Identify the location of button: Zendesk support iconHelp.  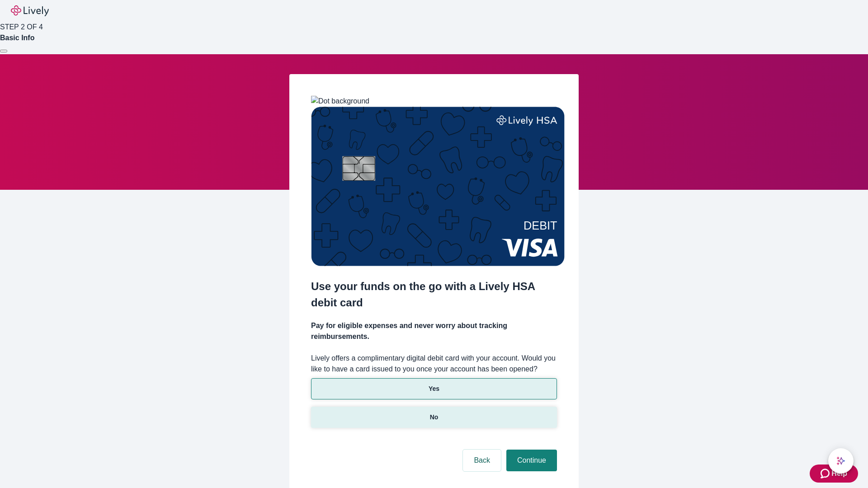
(834, 474).